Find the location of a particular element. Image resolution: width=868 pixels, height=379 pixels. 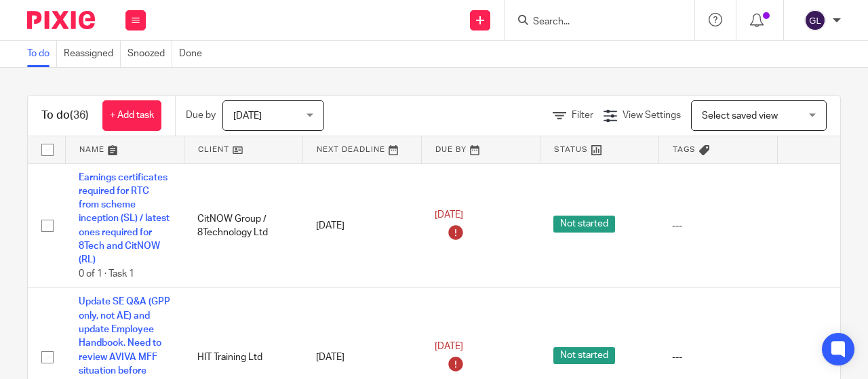

p: Due by is located at coordinates (201, 115).